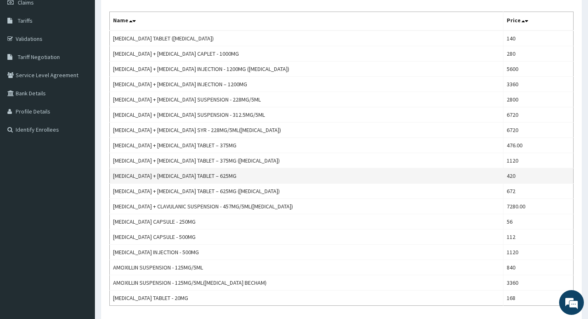 The height and width of the screenshot is (319, 588). What do you see at coordinates (538, 38) in the screenshot?
I see `td: 140` at bounding box center [538, 38].